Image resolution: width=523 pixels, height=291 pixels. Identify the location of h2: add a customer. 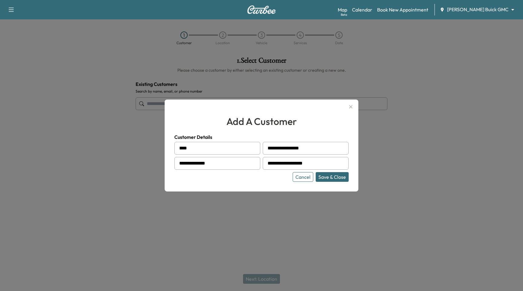
(262, 121).